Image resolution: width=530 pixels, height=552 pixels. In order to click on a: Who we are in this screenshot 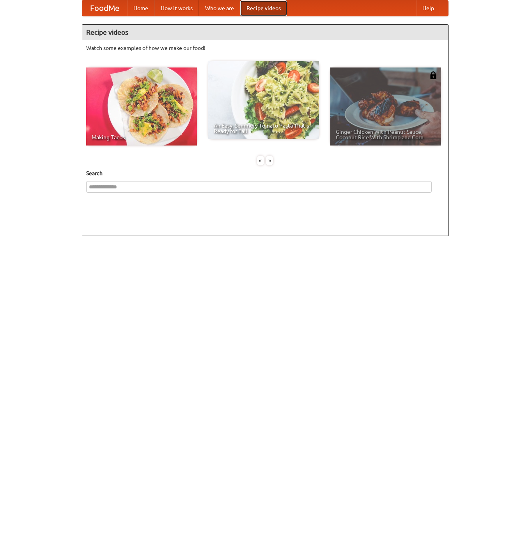, I will do `click(219, 8)`.